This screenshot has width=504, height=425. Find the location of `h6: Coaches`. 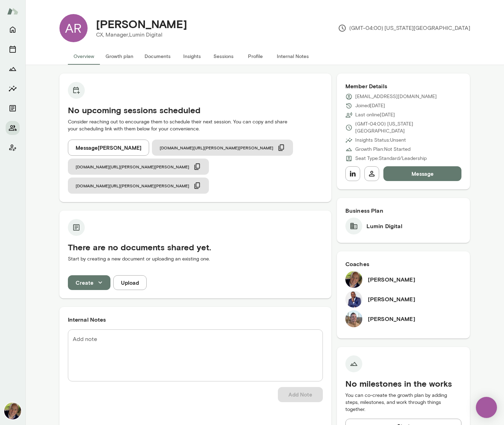

h6: Coaches is located at coordinates (403, 264).